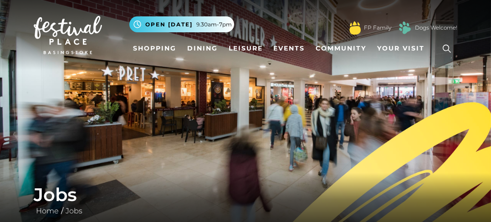 The height and width of the screenshot is (222, 491). What do you see at coordinates (155, 48) in the screenshot?
I see `a: Shopping` at bounding box center [155, 48].